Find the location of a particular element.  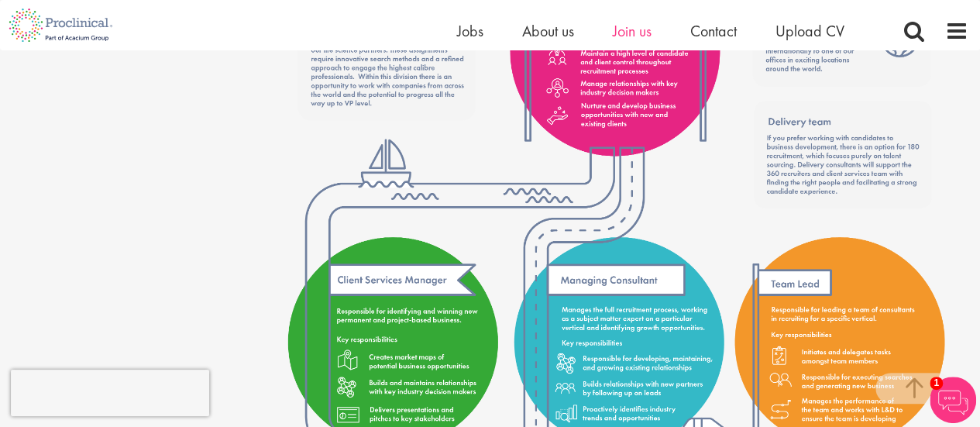

a: Join us is located at coordinates (632, 31).